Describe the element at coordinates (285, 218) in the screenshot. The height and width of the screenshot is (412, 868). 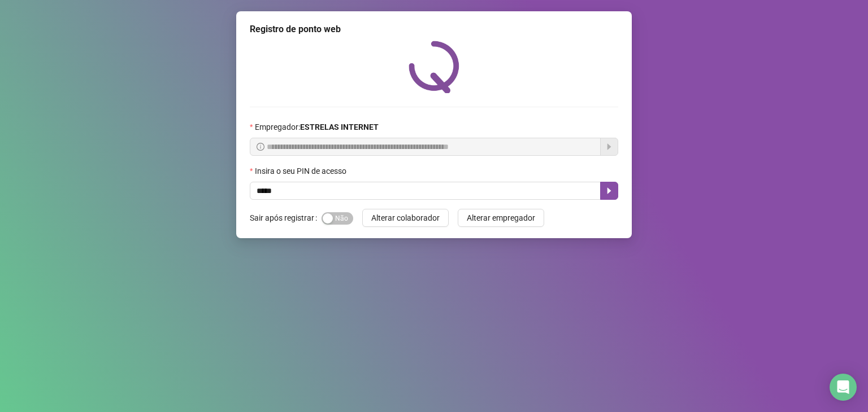
I see `label: Sair após registrar` at that location.